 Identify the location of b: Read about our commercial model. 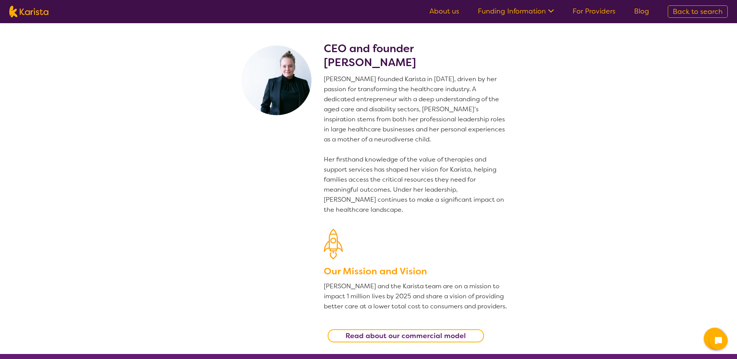
(405, 336).